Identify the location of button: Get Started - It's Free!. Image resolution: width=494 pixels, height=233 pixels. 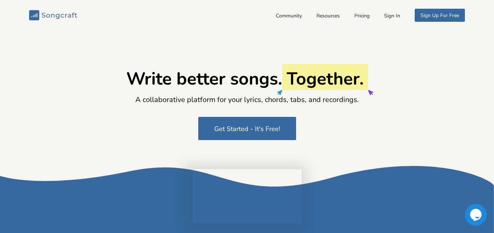
(247, 129).